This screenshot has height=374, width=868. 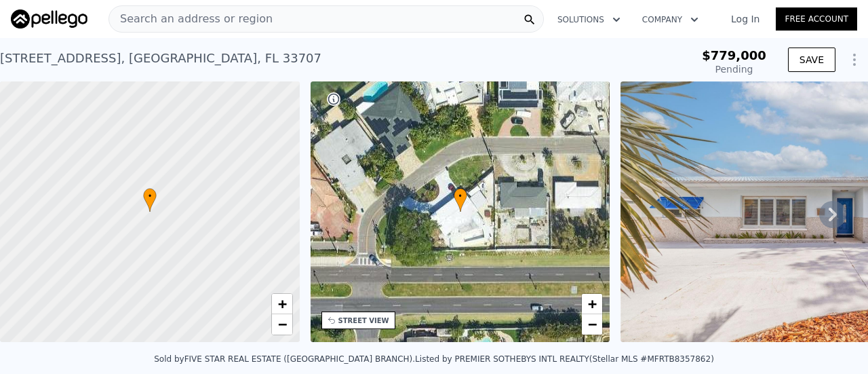 What do you see at coordinates (49, 19) in the screenshot?
I see `img: Pellego` at bounding box center [49, 19].